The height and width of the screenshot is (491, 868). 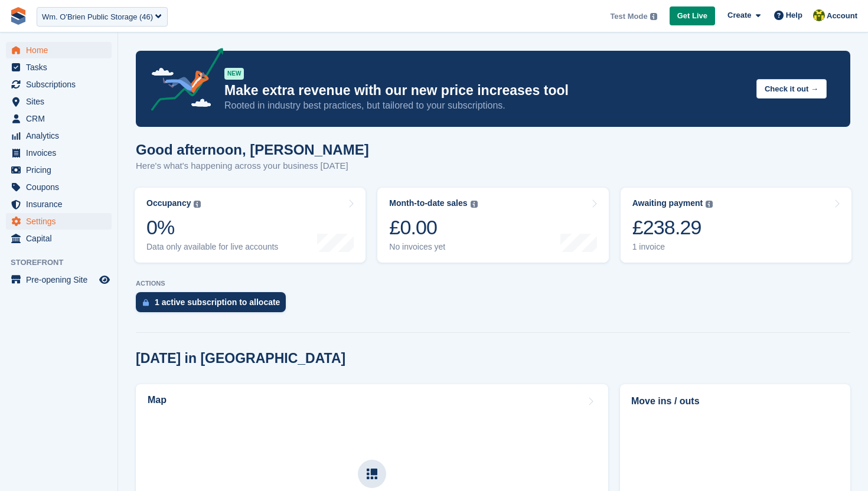 What do you see at coordinates (486, 90) in the screenshot?
I see `p: Make extra revenue with our new price increases tool` at bounding box center [486, 90].